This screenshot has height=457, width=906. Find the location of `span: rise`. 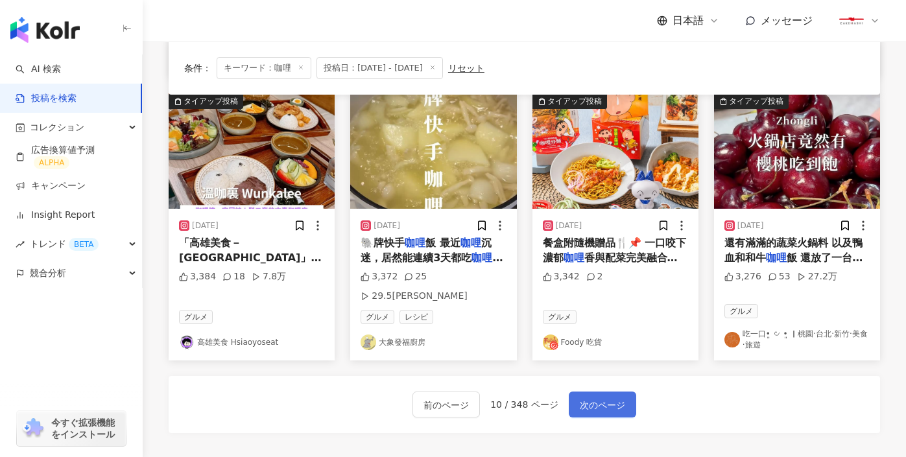

span: rise is located at coordinates (20, 245).